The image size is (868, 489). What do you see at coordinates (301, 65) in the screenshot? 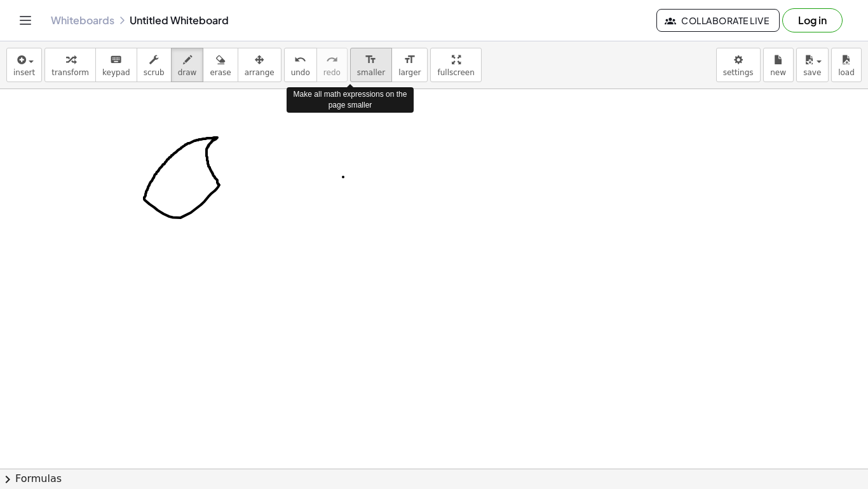
I see `button: undoundo` at bounding box center [301, 65].